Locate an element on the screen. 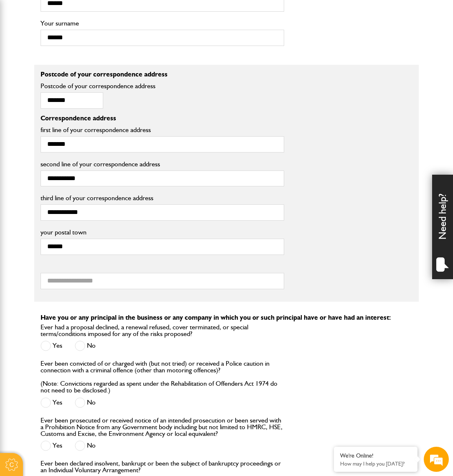  p: Correspondence address is located at coordinates (162, 118).